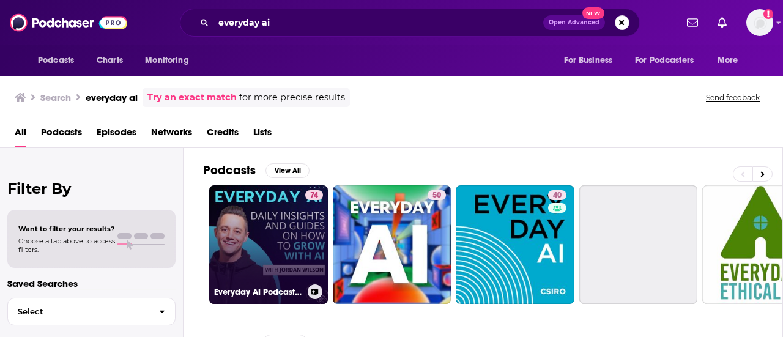  I want to click on span: Logged in as BerkMarc, so click(760, 23).